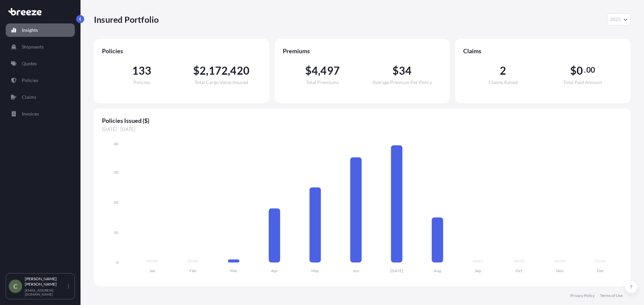 Image resolution: width=644 pixels, height=305 pixels. I want to click on tspan: Aug, so click(437, 271).